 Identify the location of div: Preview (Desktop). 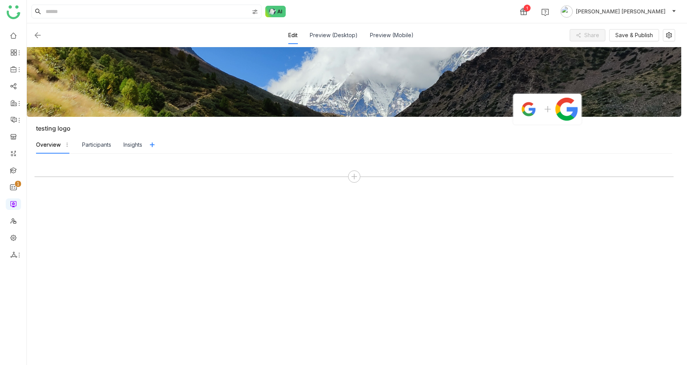
(333, 35).